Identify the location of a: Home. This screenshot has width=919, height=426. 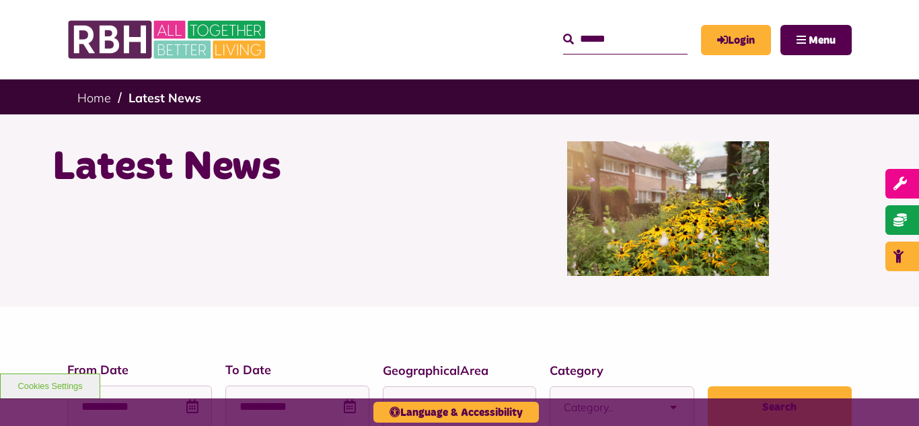
(94, 98).